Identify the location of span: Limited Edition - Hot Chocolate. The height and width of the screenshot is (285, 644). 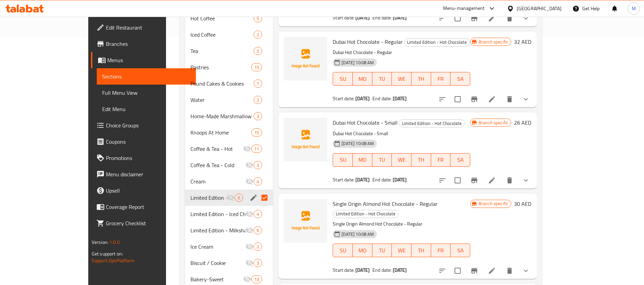
(432, 123).